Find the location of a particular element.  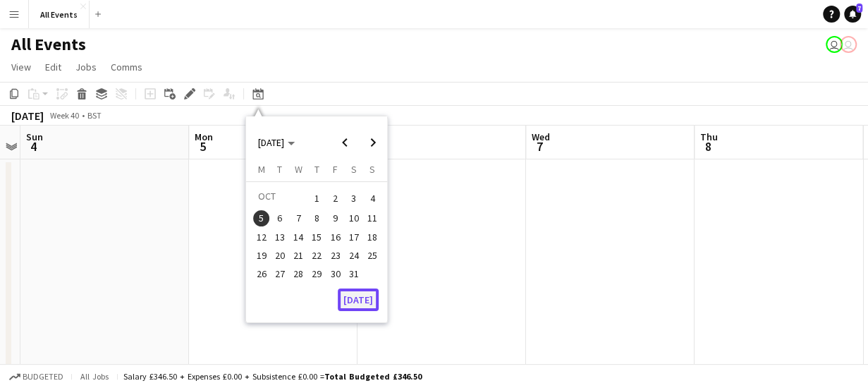

span: 14 is located at coordinates (298, 237).